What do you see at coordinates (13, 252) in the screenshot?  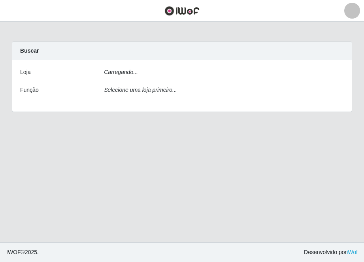 I see `span: IWOF` at bounding box center [13, 252].